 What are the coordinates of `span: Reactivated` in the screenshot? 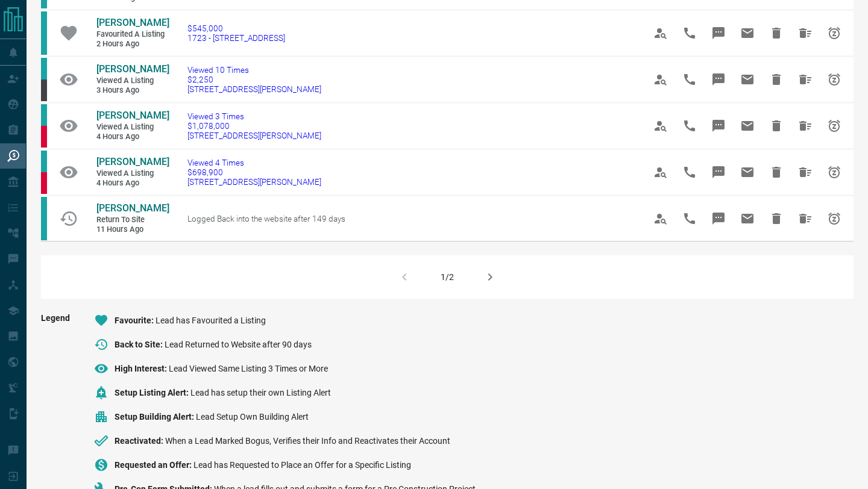 It's located at (140, 441).